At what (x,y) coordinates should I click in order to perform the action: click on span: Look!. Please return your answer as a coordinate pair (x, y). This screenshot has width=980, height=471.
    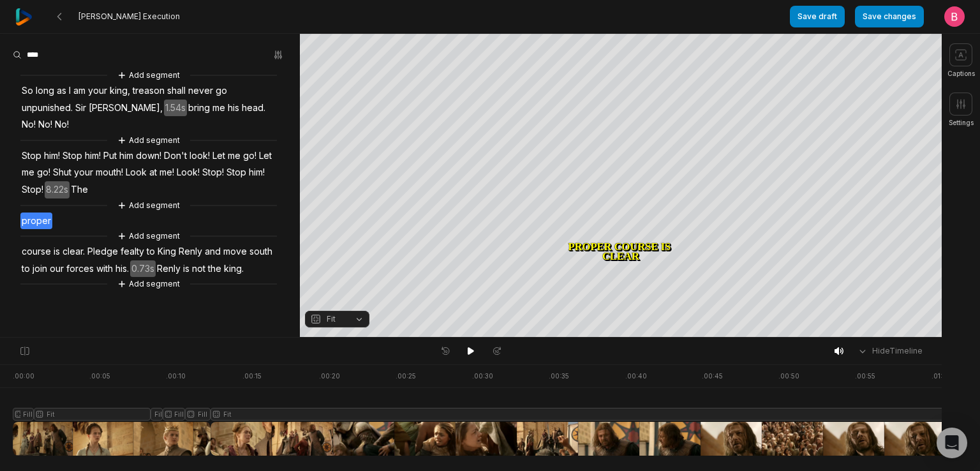
    Looking at the image, I should click on (188, 172).